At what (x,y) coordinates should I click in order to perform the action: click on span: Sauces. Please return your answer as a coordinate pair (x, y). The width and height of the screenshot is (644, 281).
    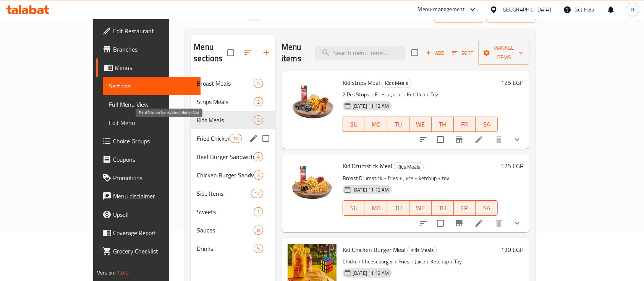
    Looking at the image, I should click on (225, 230).